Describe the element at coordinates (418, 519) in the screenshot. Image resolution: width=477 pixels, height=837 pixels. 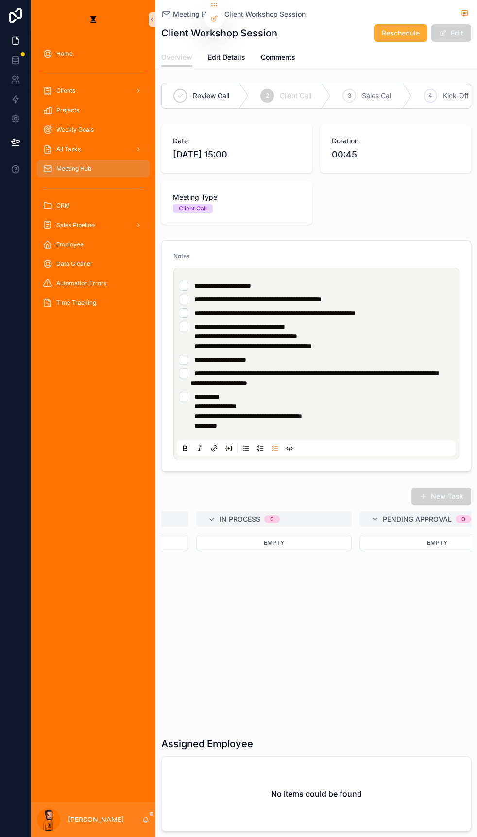
I see `span: Pending Approval` at that location.